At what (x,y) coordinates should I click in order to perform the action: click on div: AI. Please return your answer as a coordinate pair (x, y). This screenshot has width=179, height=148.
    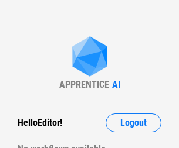
    Looking at the image, I should click on (116, 84).